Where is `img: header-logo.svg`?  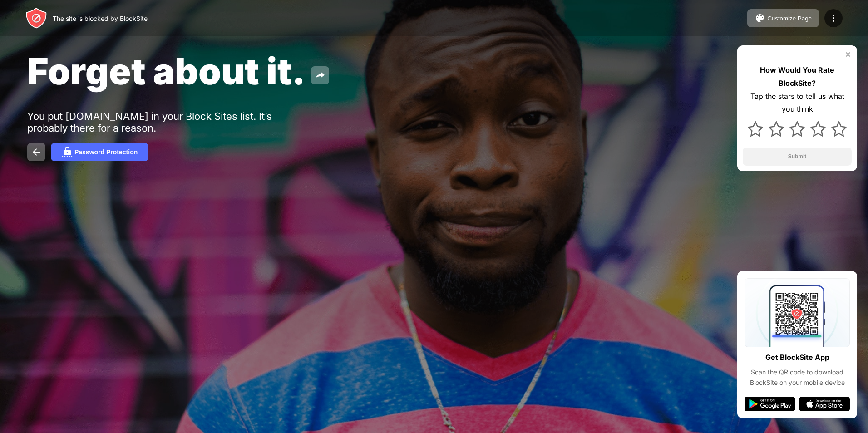
img: header-logo.svg is located at coordinates (36, 18).